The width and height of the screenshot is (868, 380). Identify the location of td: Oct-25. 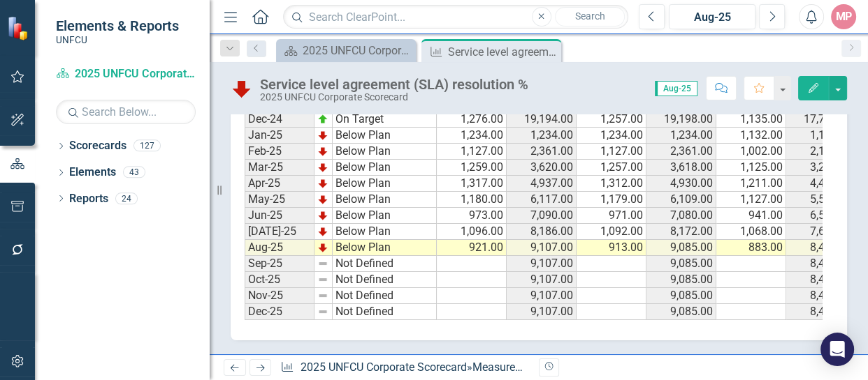
(279, 280).